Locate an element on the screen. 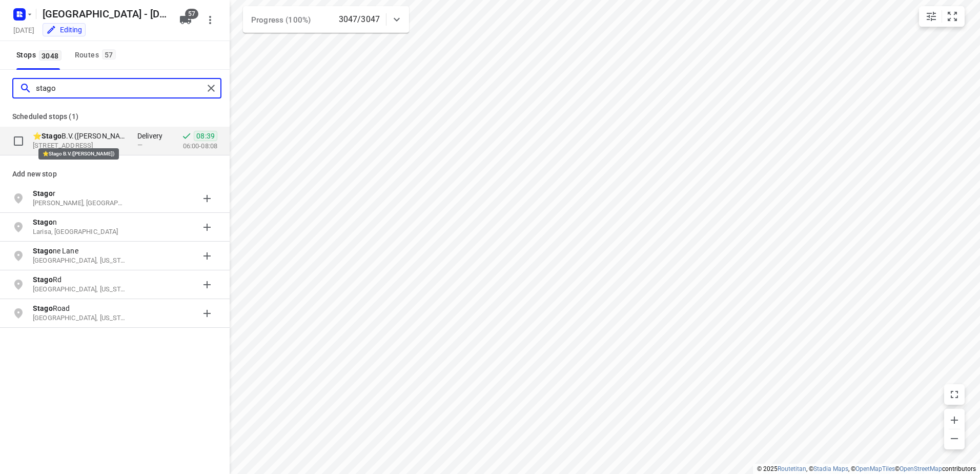 The height and width of the screenshot is (474, 980). a: OpenStreetMap is located at coordinates (920, 469).